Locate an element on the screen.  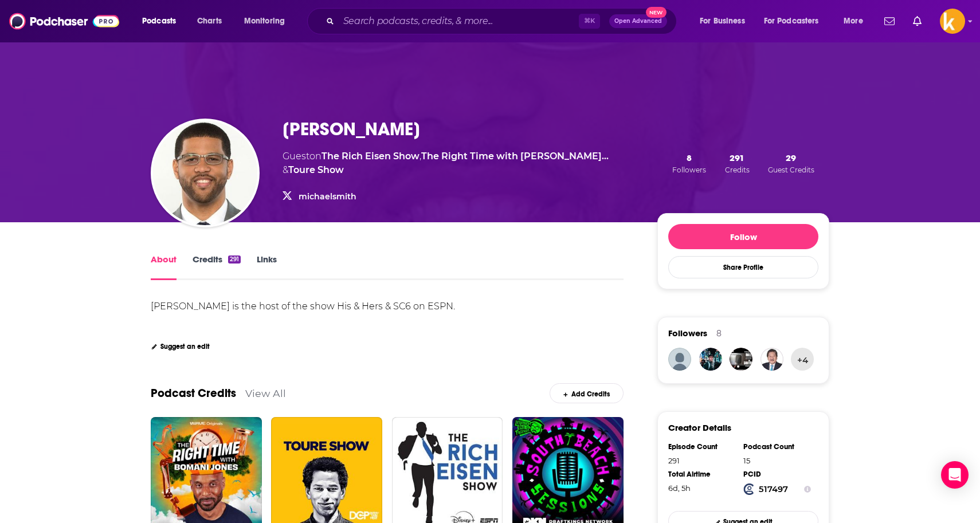
span: Guest is located at coordinates (296, 156).